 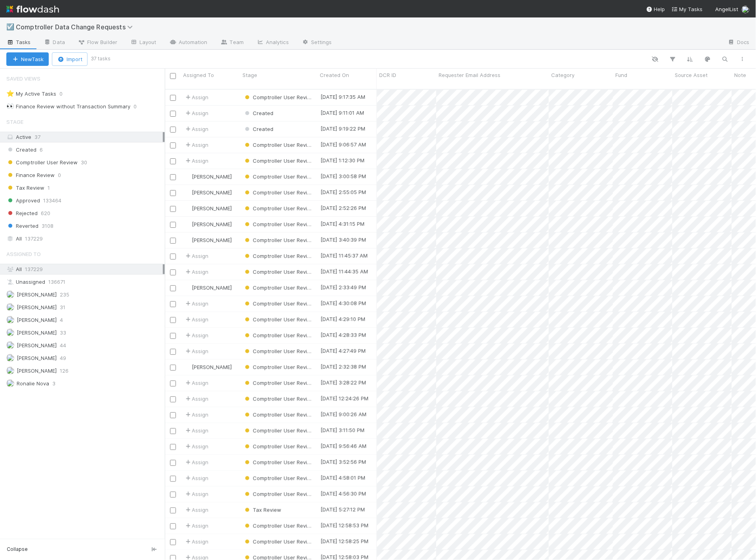 I want to click on span: Tax Review, so click(x=25, y=187).